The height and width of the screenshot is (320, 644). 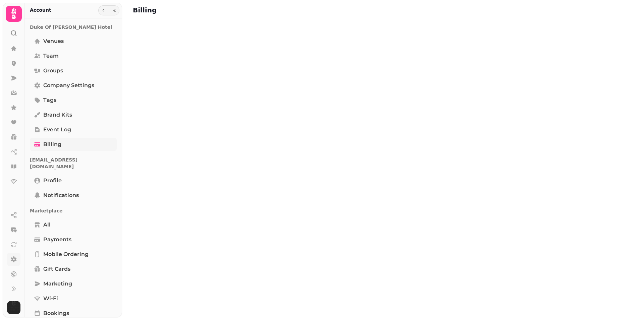 I want to click on span: Event log, so click(x=57, y=130).